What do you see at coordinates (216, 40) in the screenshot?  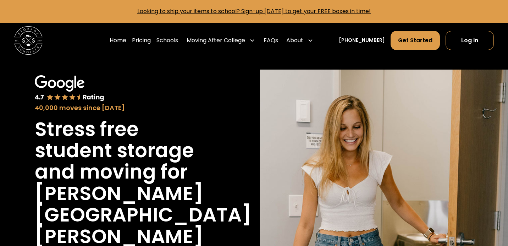 I see `div: Moving After College` at bounding box center [216, 40].